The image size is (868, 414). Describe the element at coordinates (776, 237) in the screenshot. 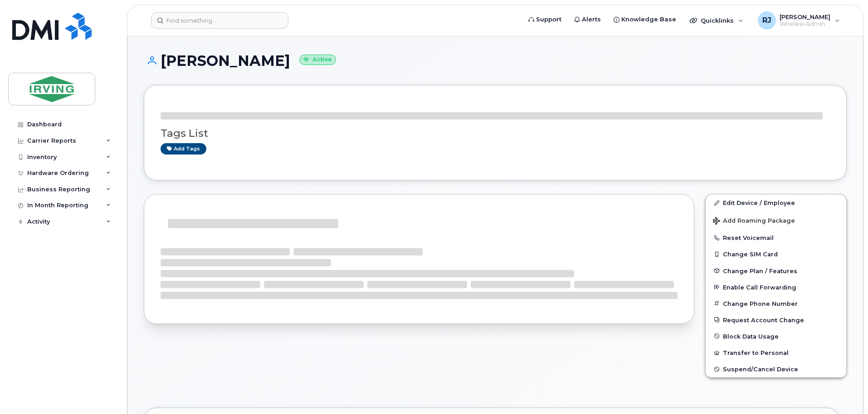

I see `button: Reset Voicemail` at that location.